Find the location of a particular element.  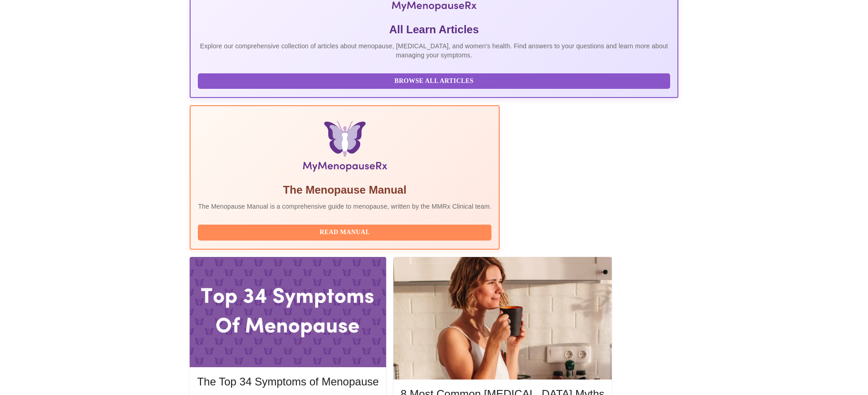

h5: The Top 34 Symptoms of Menopause is located at coordinates (288, 382).